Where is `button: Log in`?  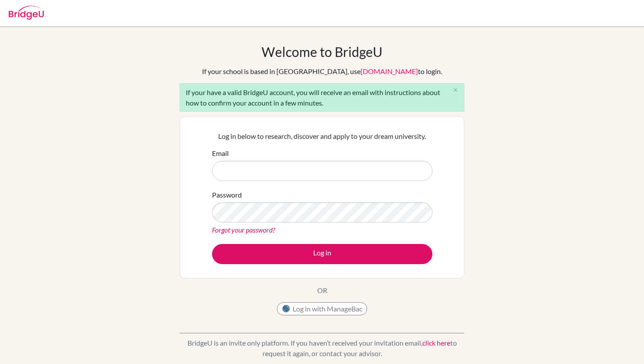 button: Log in is located at coordinates (322, 254).